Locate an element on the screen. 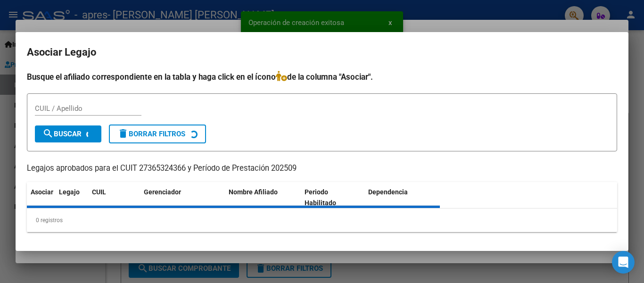 This screenshot has width=644, height=283. p: Legajos aprobados para el CUIT 27365324366 y Período de Prestación 202509 is located at coordinates (322, 168).